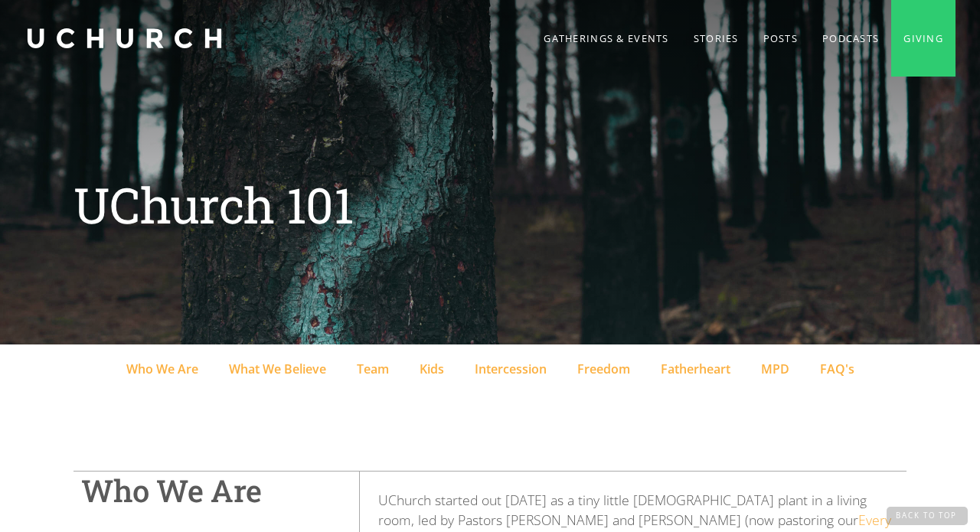  I want to click on h1: UChurch 101, so click(490, 205).